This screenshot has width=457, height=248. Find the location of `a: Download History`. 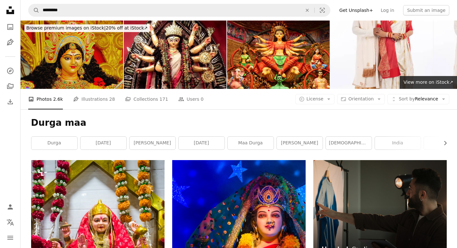

a: Download History is located at coordinates (10, 102).